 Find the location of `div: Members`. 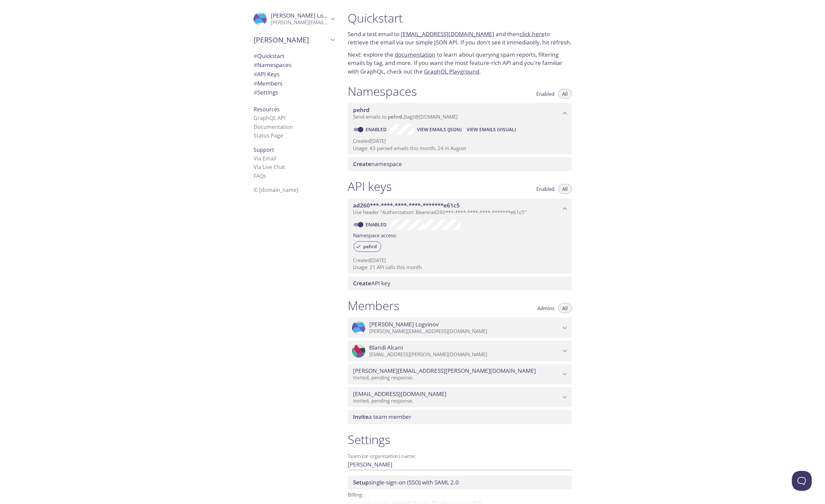

div: Members is located at coordinates (294, 84).